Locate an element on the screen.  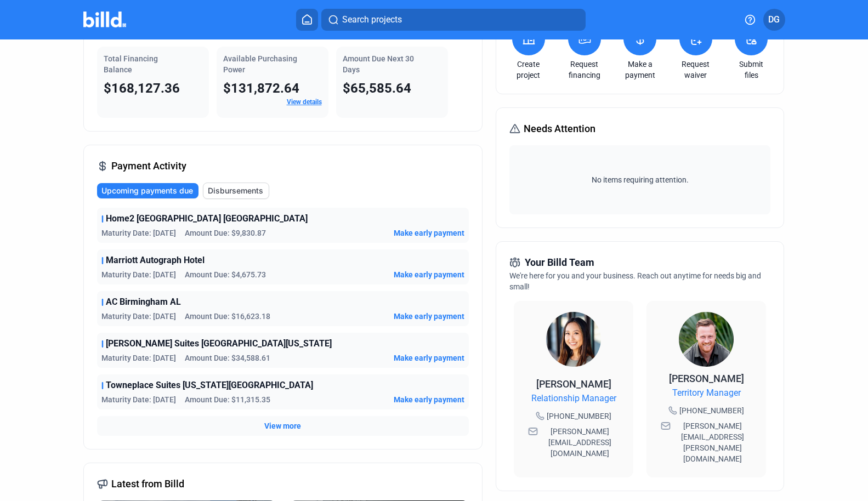
button: Upcoming payments due is located at coordinates (147, 191).